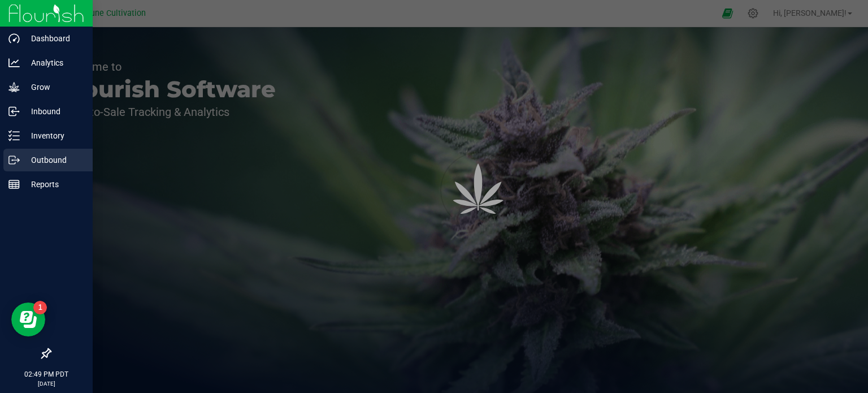  Describe the element at coordinates (14, 160) in the screenshot. I see `inline-svg: Outbound` at that location.